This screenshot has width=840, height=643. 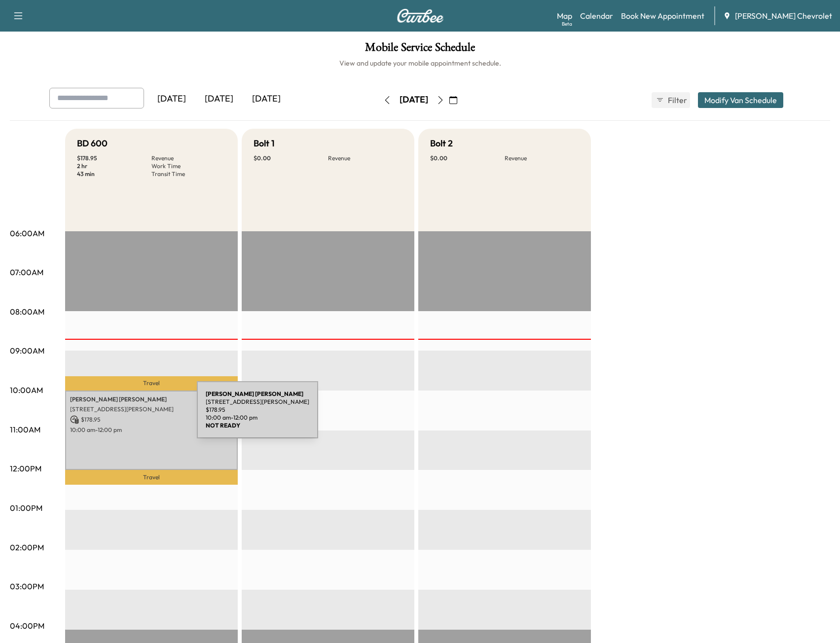 I want to click on h5: Bolt 1, so click(x=264, y=143).